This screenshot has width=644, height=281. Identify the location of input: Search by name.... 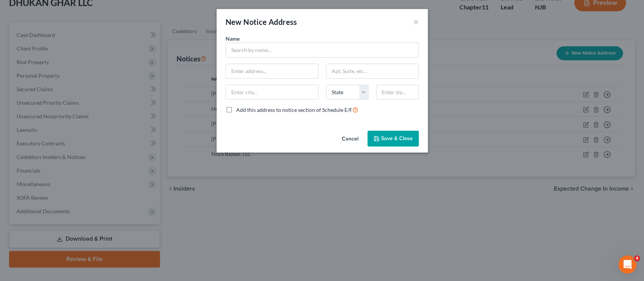
(322, 50).